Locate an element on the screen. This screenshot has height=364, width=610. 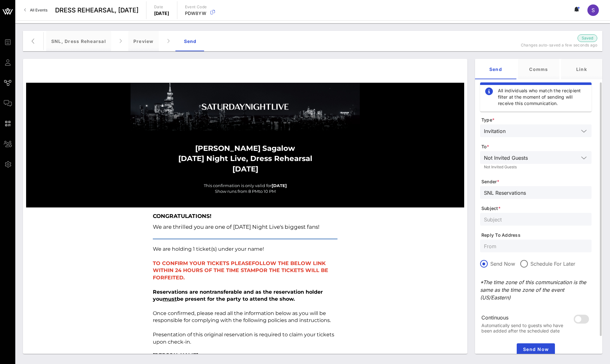
span: must is located at coordinates (170, 299).